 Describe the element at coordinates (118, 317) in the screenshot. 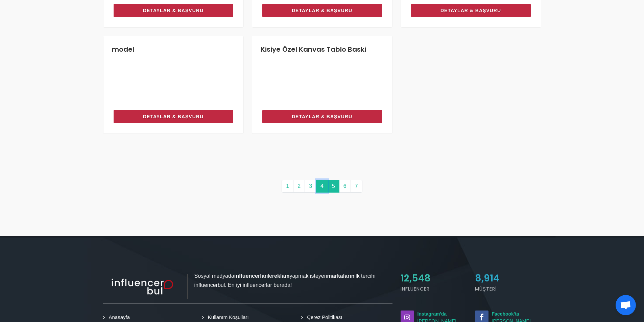

I see `a: Anasayfa` at that location.